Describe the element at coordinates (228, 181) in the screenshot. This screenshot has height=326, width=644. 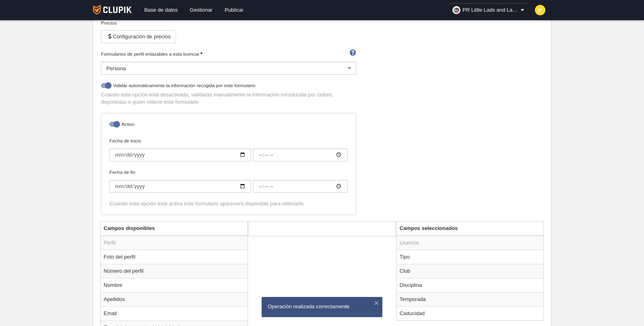
I see `label: Fecha de fin` at that location.